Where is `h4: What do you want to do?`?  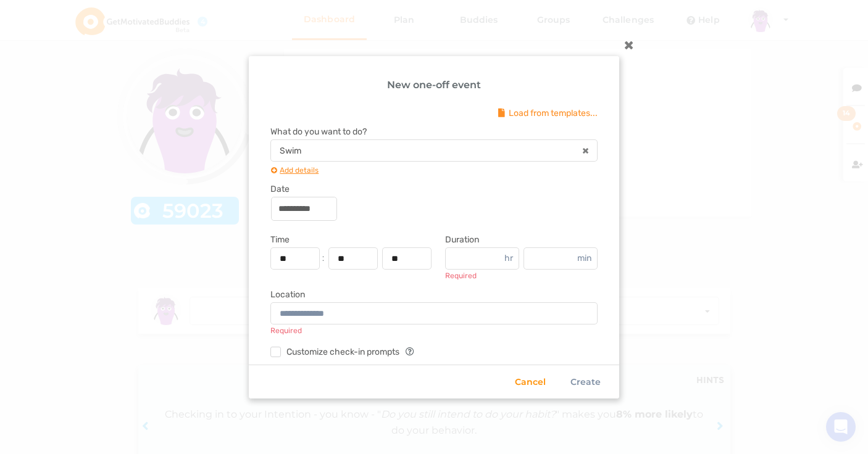
h4: What do you want to do? is located at coordinates (434, 132).